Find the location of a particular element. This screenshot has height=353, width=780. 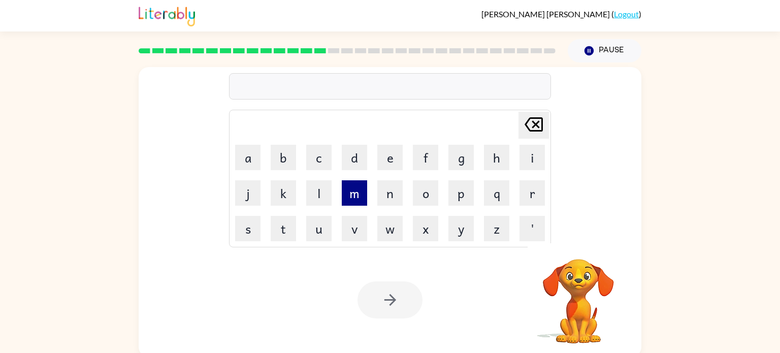

img: Literably is located at coordinates (167, 15).